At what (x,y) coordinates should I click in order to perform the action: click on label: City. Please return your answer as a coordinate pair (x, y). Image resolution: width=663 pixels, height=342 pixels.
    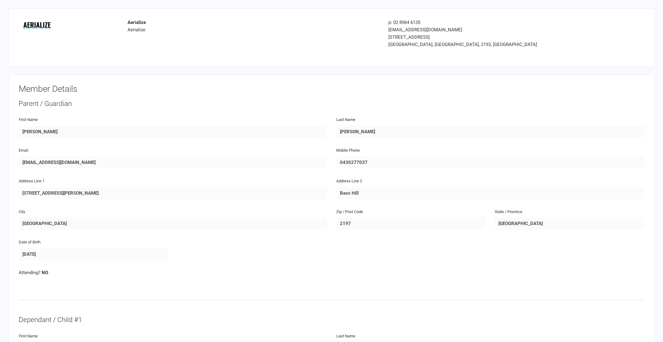
    Looking at the image, I should click on (22, 212).